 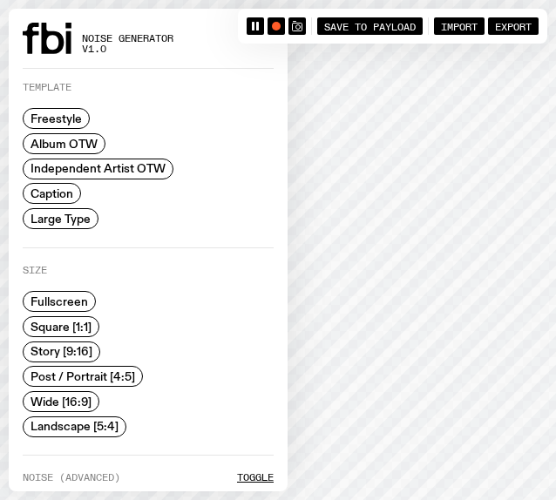 What do you see at coordinates (127, 38) in the screenshot?
I see `span: Noise Generator` at bounding box center [127, 38].